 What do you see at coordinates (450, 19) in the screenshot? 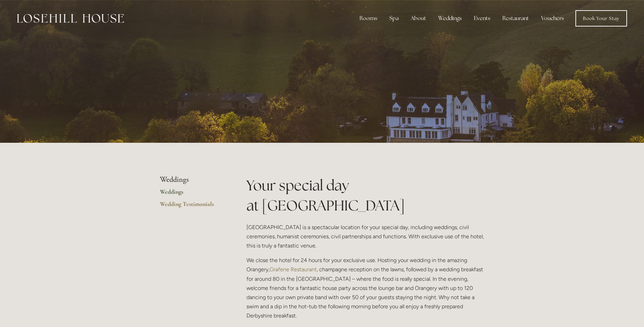
I see `div: Weddings` at bounding box center [450, 19].